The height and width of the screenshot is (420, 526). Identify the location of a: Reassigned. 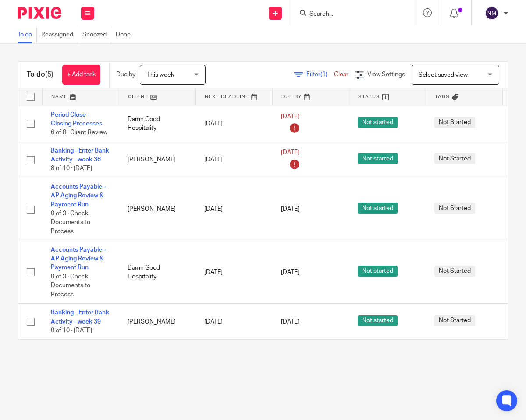
(60, 35).